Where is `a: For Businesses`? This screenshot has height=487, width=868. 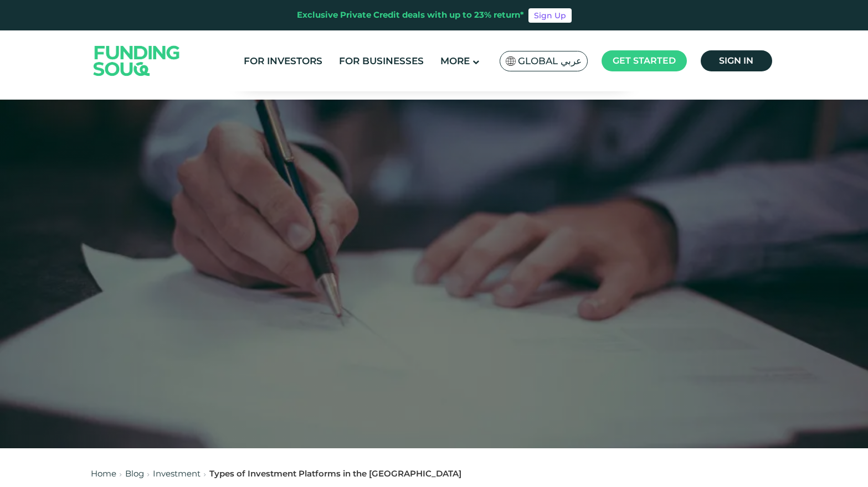 a: For Businesses is located at coordinates (381, 61).